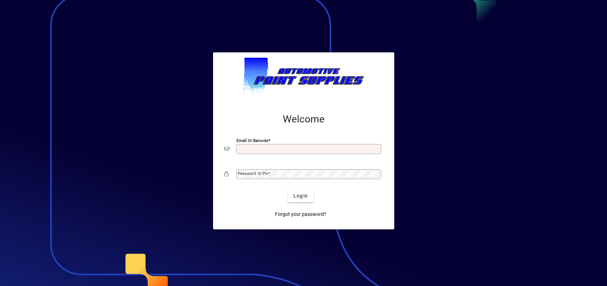 Image resolution: width=607 pixels, height=286 pixels. I want to click on mat-label: Password or Pin, so click(253, 173).